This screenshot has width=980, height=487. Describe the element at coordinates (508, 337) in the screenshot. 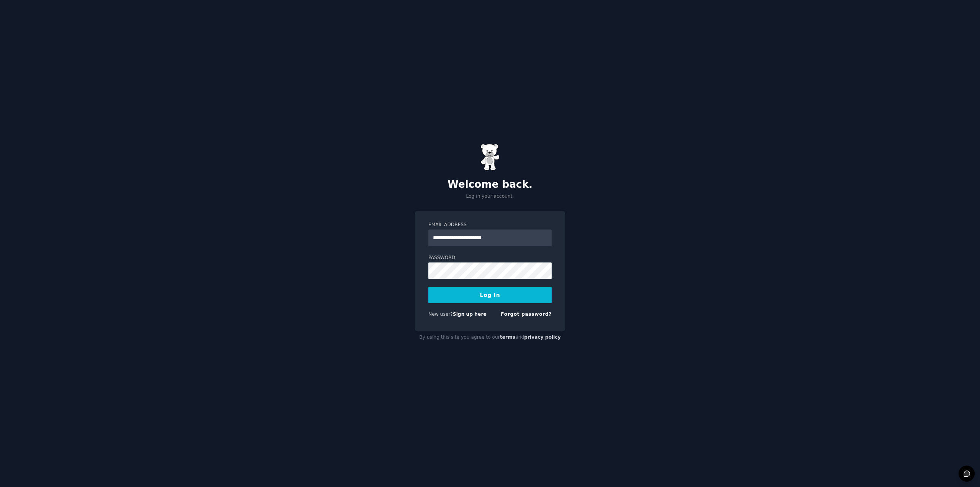

I see `a: terms` at that location.